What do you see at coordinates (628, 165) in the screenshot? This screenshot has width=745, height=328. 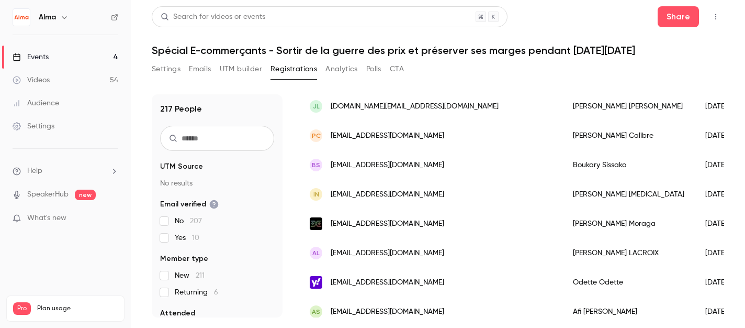 I see `div: Boukary Sissako` at bounding box center [628, 165].